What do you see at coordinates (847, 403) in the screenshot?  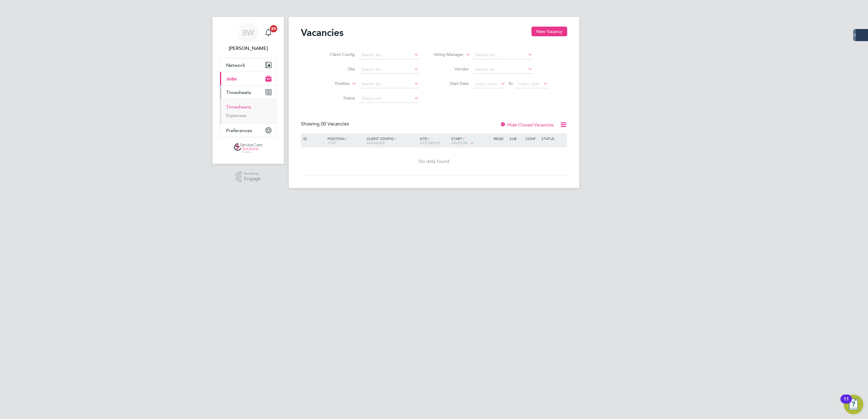 I see `div: 11` at bounding box center [847, 403].